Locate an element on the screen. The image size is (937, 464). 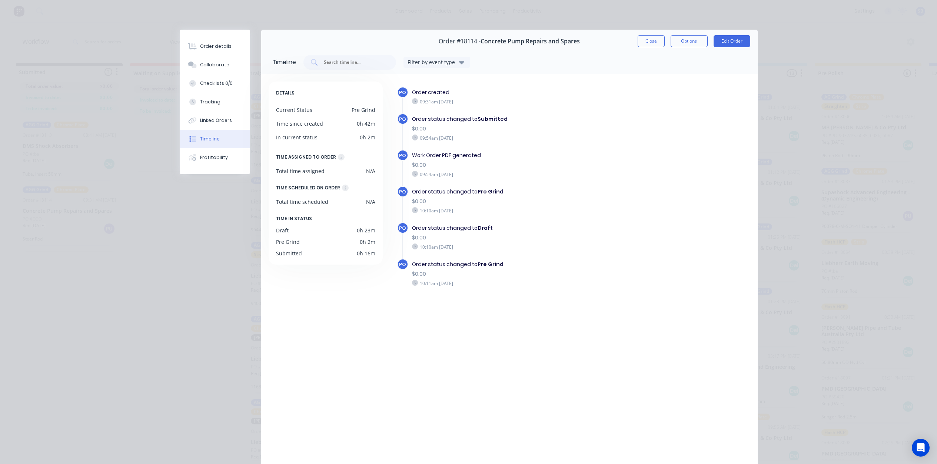
div: In current status is located at coordinates (297, 137).